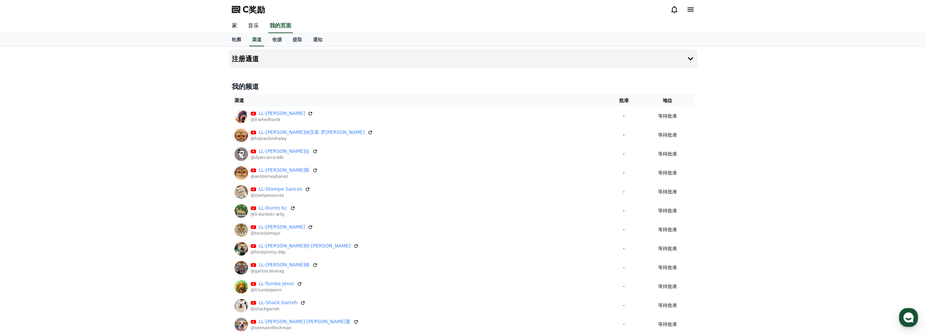 The image size is (926, 335). Describe the element at coordinates (624, 101) in the screenshot. I see `font: 批准` at that location.